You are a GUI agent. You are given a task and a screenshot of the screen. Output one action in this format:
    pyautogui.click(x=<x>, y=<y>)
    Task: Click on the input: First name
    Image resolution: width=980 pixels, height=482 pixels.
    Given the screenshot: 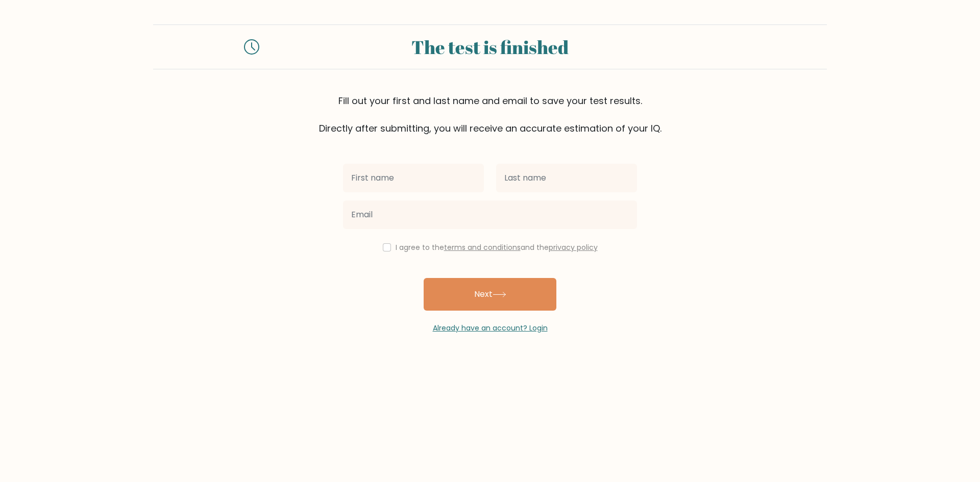 What is the action you would take?
    pyautogui.click(x=413, y=178)
    